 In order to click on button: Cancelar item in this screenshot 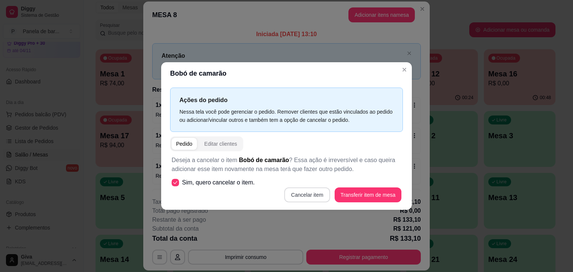, I will do `click(307, 195)`.